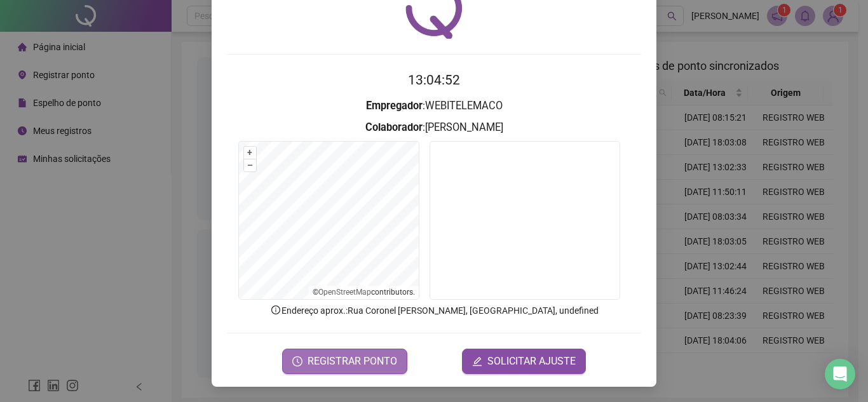 Image resolution: width=868 pixels, height=402 pixels. What do you see at coordinates (364, 292) in the screenshot?
I see `li: © contributors.` at bounding box center [364, 292].